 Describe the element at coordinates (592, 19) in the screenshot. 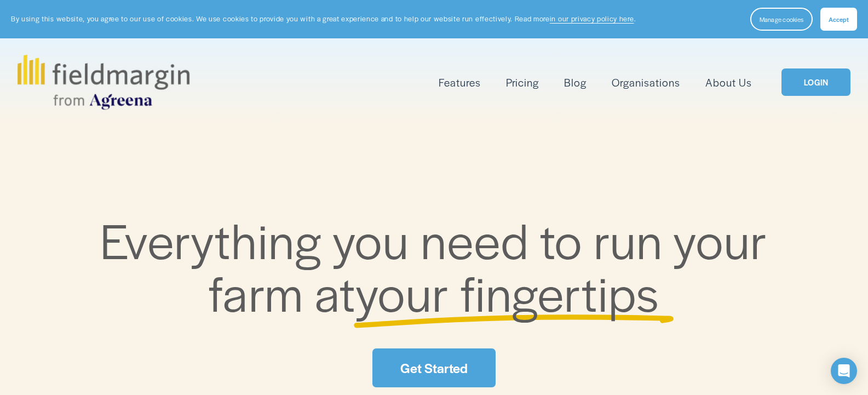

I see `a: in our privacy policy here` at that location.